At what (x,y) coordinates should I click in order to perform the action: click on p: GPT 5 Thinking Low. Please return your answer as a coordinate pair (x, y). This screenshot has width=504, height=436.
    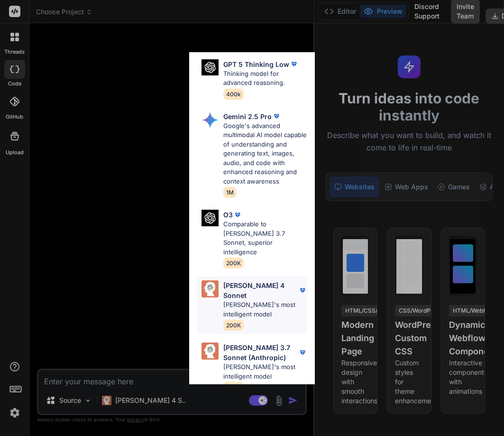
    Looking at the image, I should click on (256, 64).